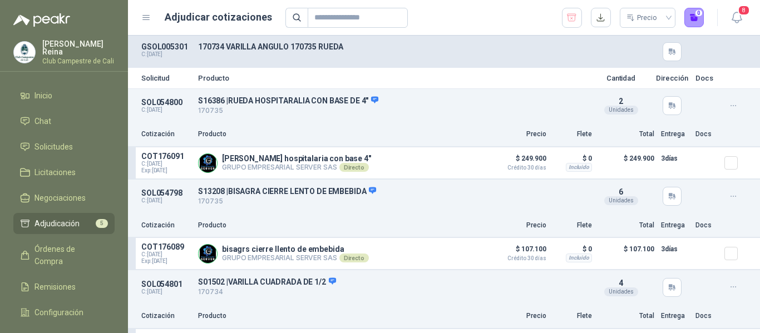  I want to click on a: Órdenes de Compra, so click(64, 255).